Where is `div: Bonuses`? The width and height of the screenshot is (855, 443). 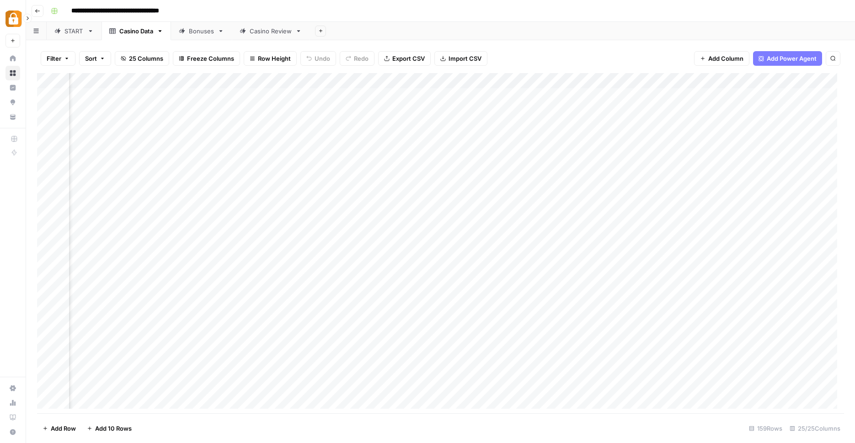
div: Bonuses is located at coordinates (201, 31).